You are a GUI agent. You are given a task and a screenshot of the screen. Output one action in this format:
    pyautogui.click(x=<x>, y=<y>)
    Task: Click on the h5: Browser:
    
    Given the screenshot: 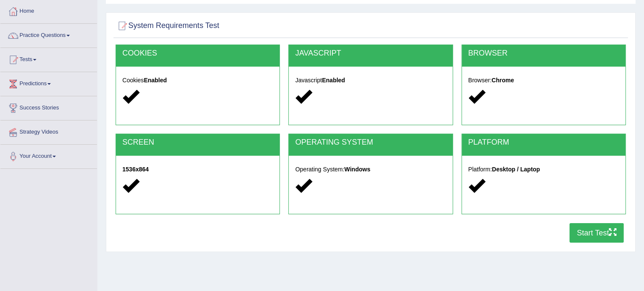 What is the action you would take?
    pyautogui.click(x=544, y=80)
    